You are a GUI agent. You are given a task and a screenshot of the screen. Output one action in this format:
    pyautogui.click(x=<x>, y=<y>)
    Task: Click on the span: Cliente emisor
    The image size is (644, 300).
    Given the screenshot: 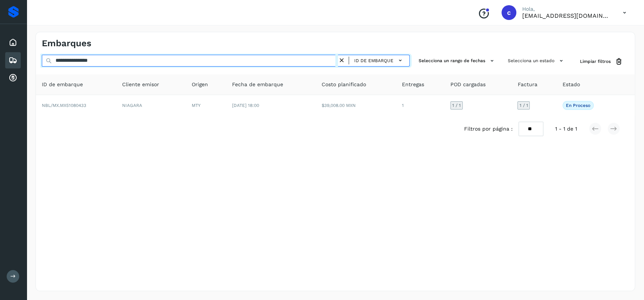 What is the action you would take?
    pyautogui.click(x=141, y=85)
    